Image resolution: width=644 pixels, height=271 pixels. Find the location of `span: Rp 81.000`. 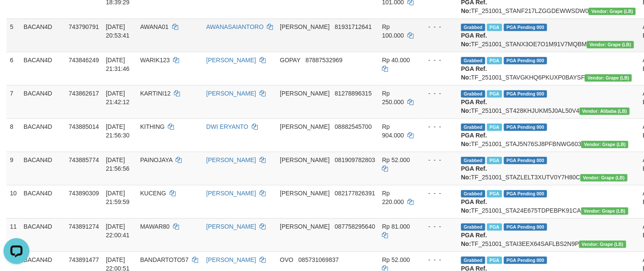

span: Rp 81.000 is located at coordinates (396, 226).